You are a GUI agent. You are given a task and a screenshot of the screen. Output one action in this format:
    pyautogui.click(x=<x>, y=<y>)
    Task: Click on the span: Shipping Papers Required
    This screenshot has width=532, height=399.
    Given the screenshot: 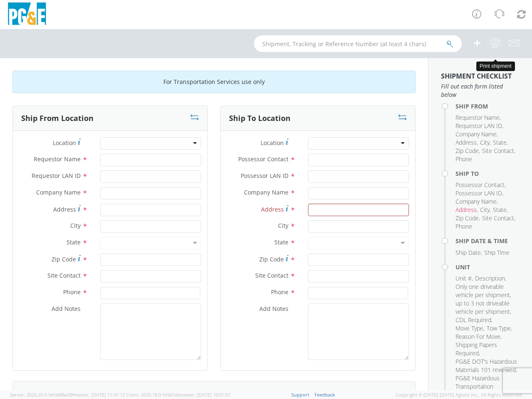 What is the action you would take?
    pyautogui.click(x=476, y=349)
    